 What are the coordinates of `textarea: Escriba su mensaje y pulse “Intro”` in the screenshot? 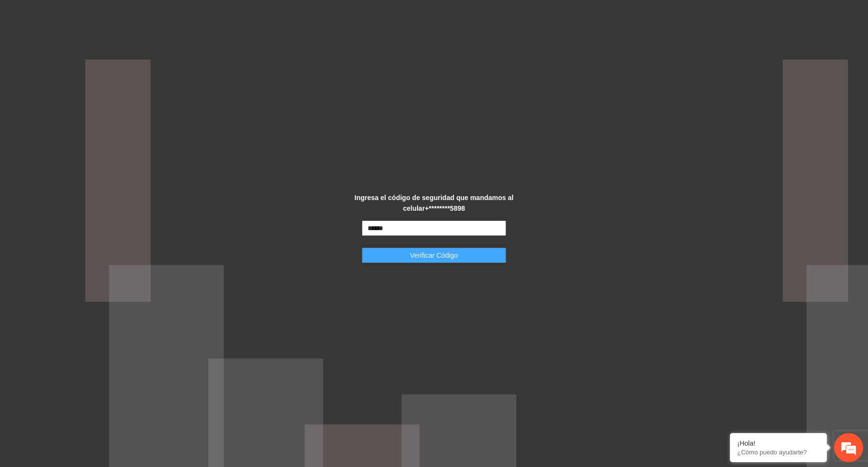 It's located at (94, 282).